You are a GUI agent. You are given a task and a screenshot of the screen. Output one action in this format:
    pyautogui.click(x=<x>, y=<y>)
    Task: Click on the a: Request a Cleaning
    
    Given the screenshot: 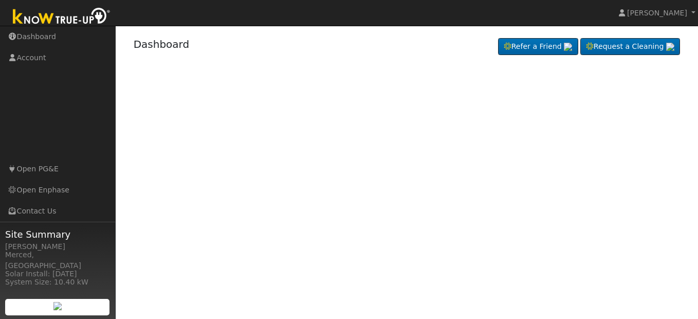 What is the action you would take?
    pyautogui.click(x=631, y=47)
    